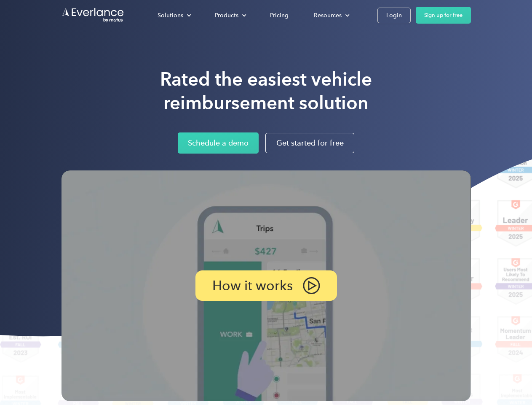  Describe the element at coordinates (93, 15) in the screenshot. I see `a: Go to homepage` at that location.